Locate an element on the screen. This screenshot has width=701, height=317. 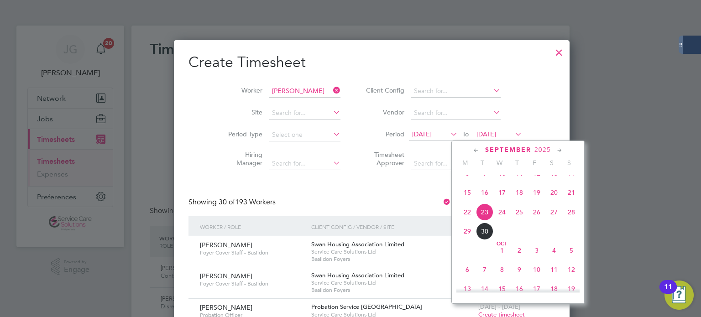
button: Open Resource Center, 11 new notifications is located at coordinates (679, 295).